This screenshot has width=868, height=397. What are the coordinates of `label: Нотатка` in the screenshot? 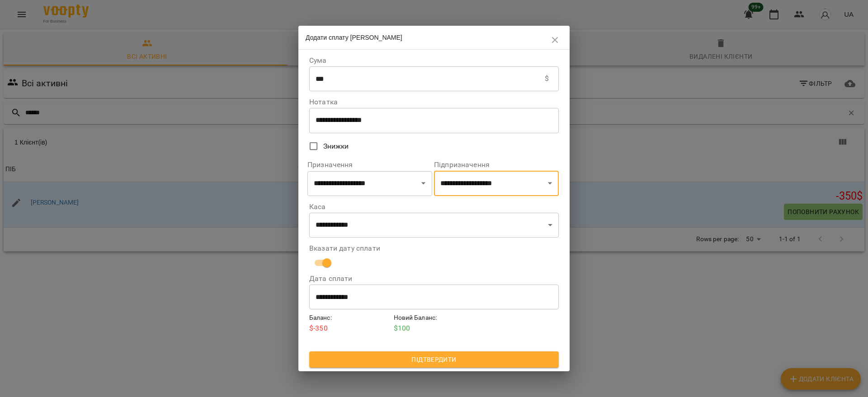 It's located at (434, 102).